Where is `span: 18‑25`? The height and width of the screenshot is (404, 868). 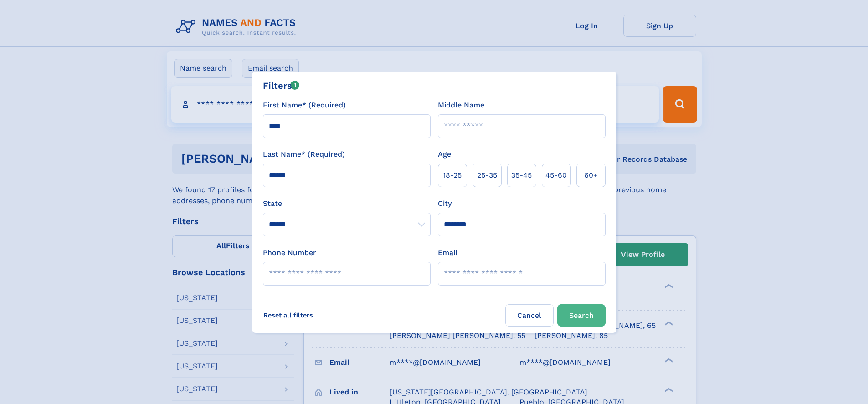 span: 18‑25 is located at coordinates (452, 175).